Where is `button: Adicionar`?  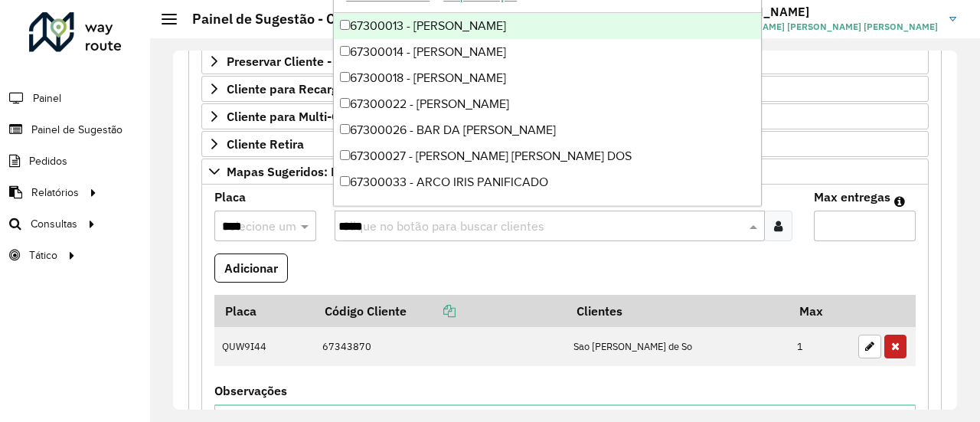 button: Adicionar is located at coordinates (251, 268).